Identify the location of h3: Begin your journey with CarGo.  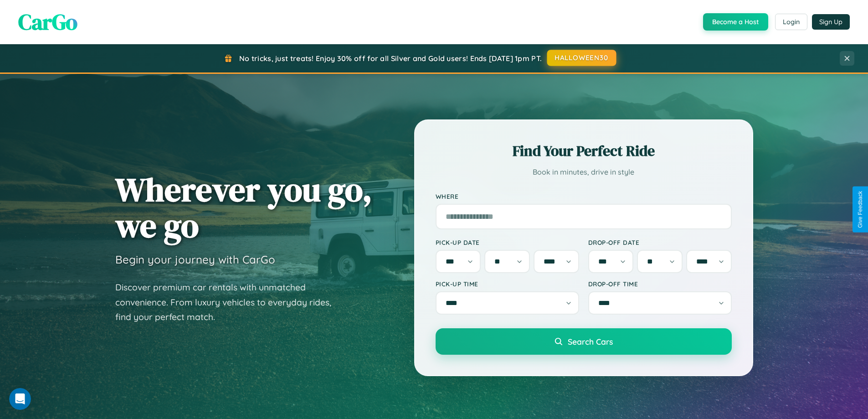
(195, 259).